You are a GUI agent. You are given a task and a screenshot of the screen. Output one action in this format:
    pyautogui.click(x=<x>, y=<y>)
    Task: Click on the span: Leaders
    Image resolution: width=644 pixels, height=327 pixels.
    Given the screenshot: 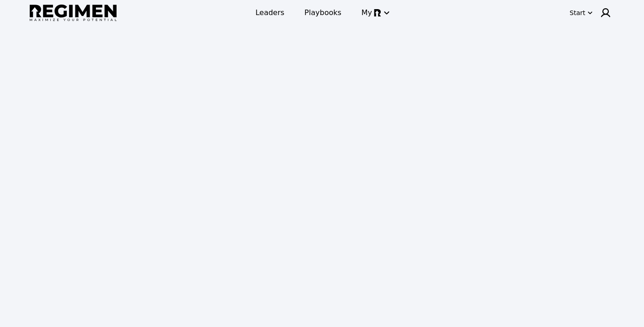 What is the action you would take?
    pyautogui.click(x=270, y=13)
    